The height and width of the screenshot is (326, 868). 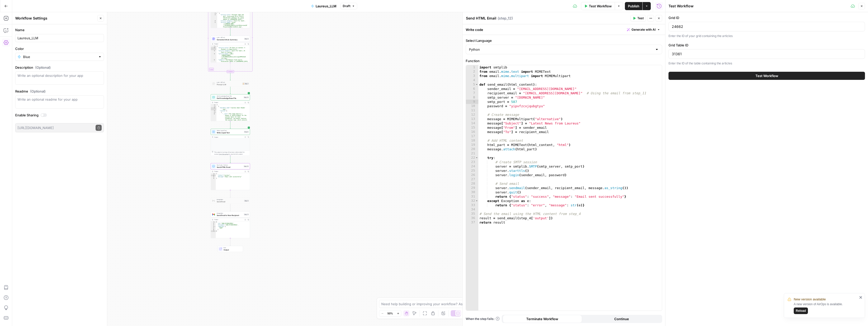 I want to click on g: Edge from step_4 to step_12, so click(x=230, y=159).